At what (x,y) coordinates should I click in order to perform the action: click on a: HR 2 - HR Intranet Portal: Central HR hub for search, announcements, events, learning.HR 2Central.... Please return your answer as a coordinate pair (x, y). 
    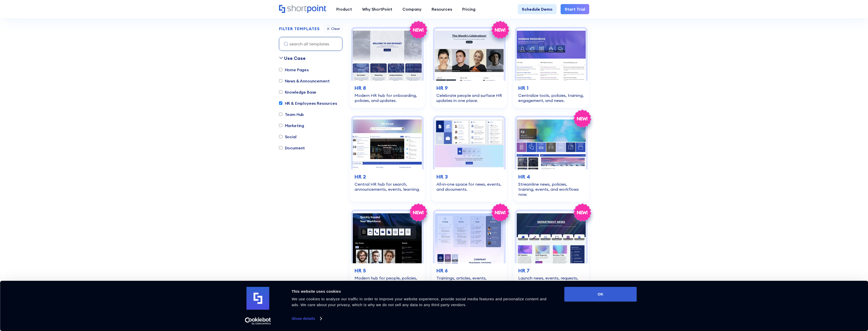
    Looking at the image, I should click on (387, 158).